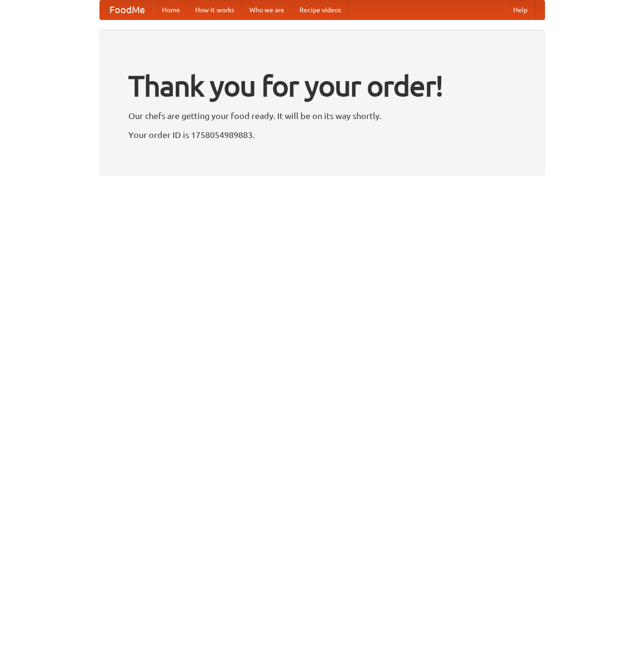 The height and width of the screenshot is (671, 644). I want to click on p: Your order ID is 1758054989883., so click(322, 135).